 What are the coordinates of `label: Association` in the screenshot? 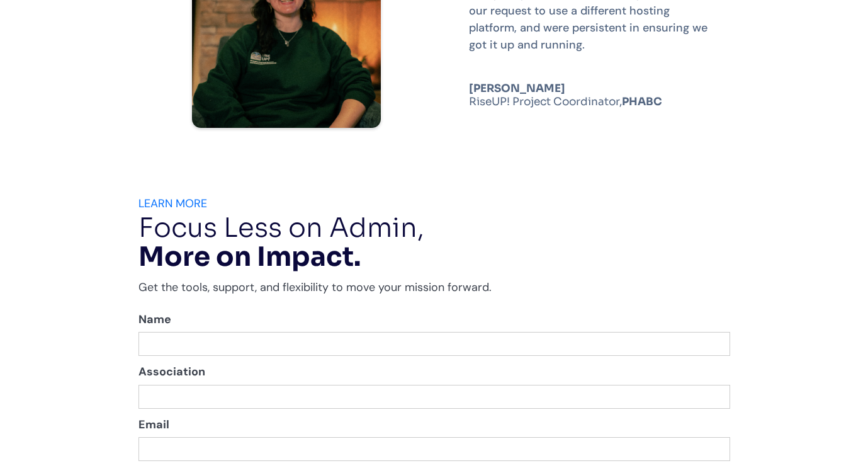 It's located at (435, 371).